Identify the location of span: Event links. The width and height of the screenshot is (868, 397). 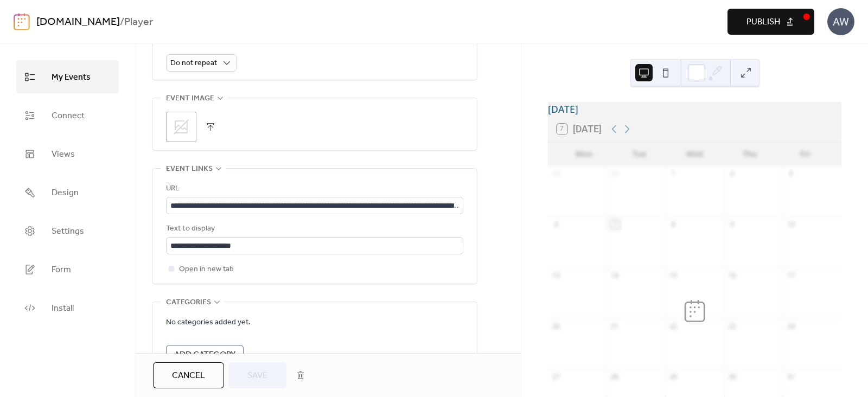
(190, 169).